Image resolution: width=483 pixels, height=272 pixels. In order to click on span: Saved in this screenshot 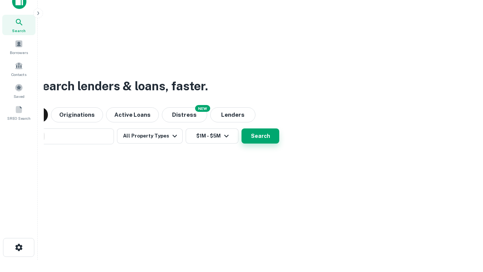, I will do `click(19, 96)`.